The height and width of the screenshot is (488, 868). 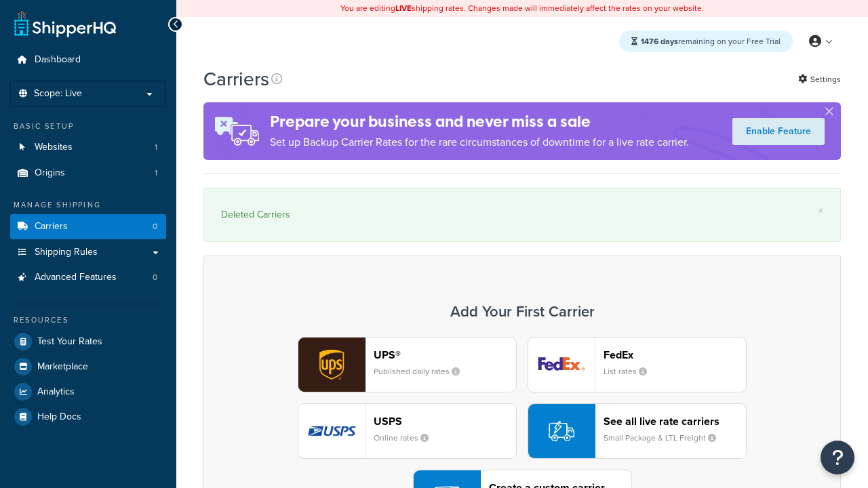 What do you see at coordinates (88, 367) in the screenshot?
I see `a: Marketplace` at bounding box center [88, 367].